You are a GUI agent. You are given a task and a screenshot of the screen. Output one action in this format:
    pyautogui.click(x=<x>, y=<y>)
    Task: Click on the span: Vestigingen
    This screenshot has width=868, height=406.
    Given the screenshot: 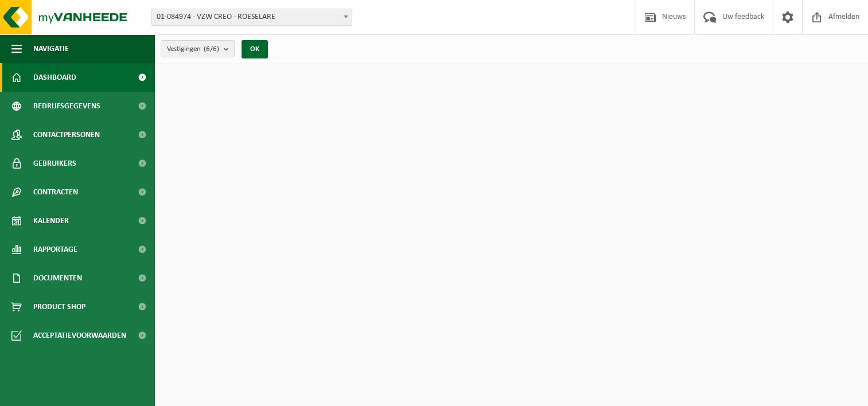 What is the action you would take?
    pyautogui.click(x=192, y=50)
    